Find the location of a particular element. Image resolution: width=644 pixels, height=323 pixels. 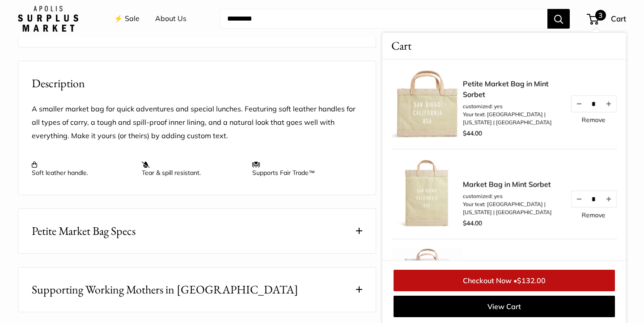

span: Petite Market Bag Specs is located at coordinates (84, 231).